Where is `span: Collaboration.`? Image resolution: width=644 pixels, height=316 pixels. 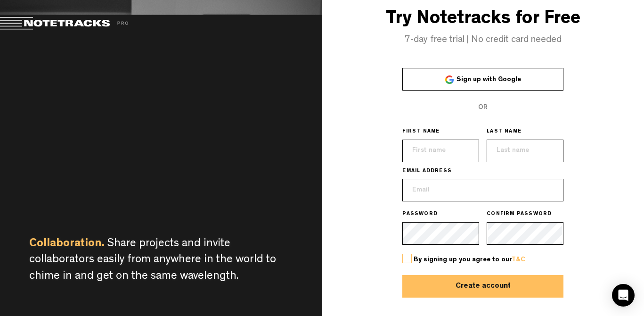
span: Collaboration. is located at coordinates (67, 244).